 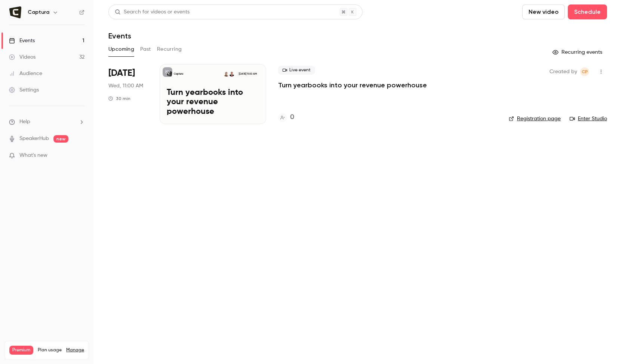 What do you see at coordinates (563, 71) in the screenshot?
I see `span: Created by` at bounding box center [563, 71].